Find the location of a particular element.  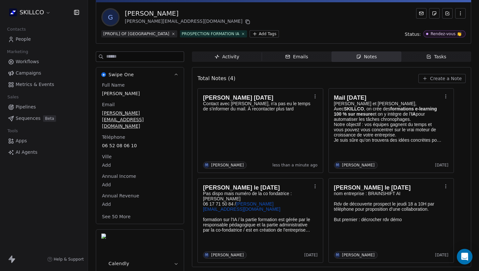

span: Workflows is located at coordinates (27, 62).